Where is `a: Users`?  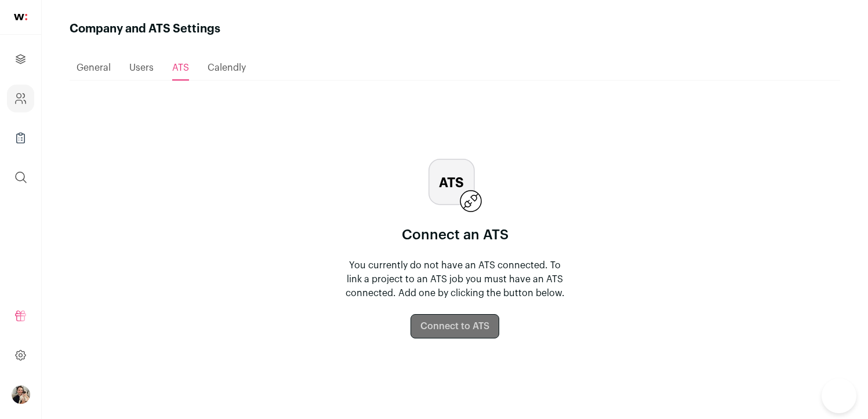 a: Users is located at coordinates (141, 68).